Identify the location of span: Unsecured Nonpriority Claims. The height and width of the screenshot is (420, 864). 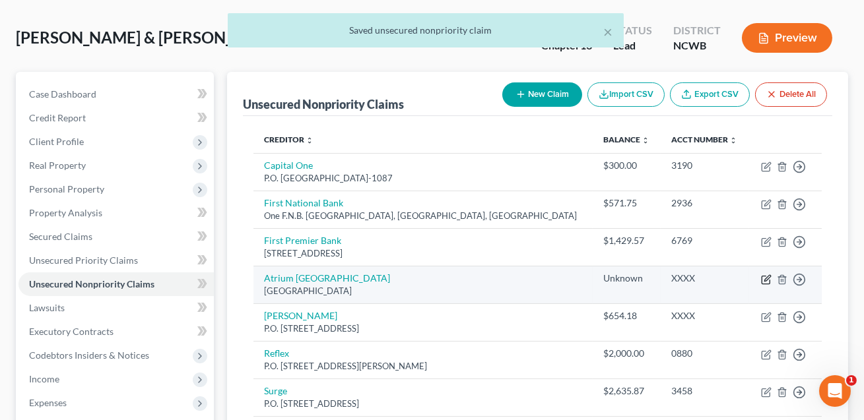
(92, 284).